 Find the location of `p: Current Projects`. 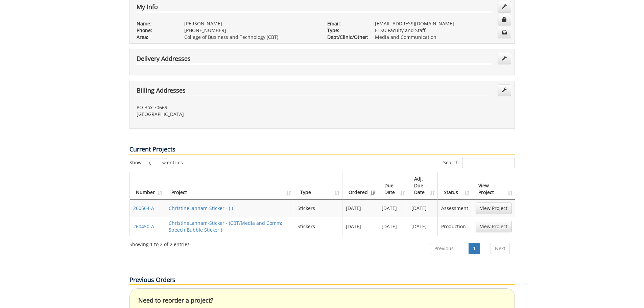

p: Current Projects is located at coordinates (322, 150).